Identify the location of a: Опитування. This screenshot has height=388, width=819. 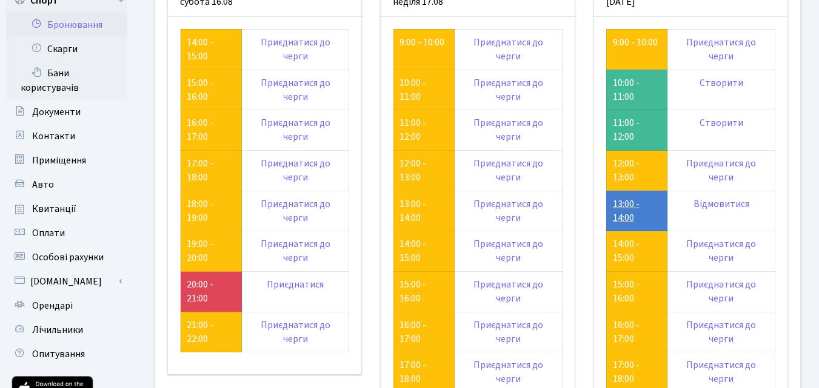
(67, 355).